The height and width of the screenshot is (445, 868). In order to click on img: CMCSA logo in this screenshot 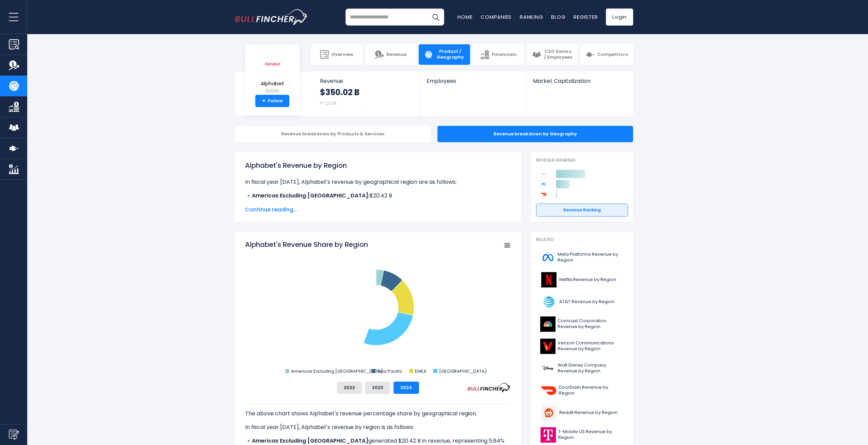, I will do `click(548, 324)`.